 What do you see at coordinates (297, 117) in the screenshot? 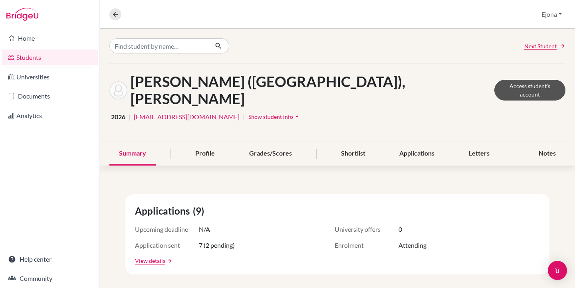
I see `i: arrow_drop_down` at bounding box center [297, 117].